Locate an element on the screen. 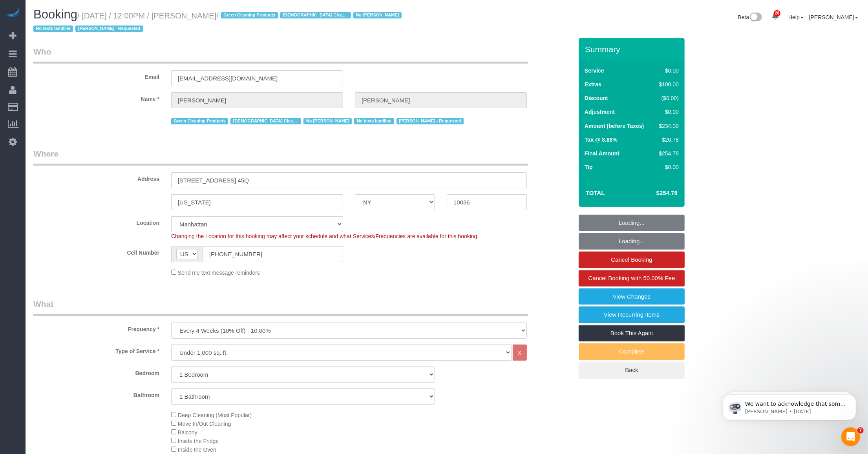 This screenshot has width=868, height=454. div: $234.00 is located at coordinates (668, 126).